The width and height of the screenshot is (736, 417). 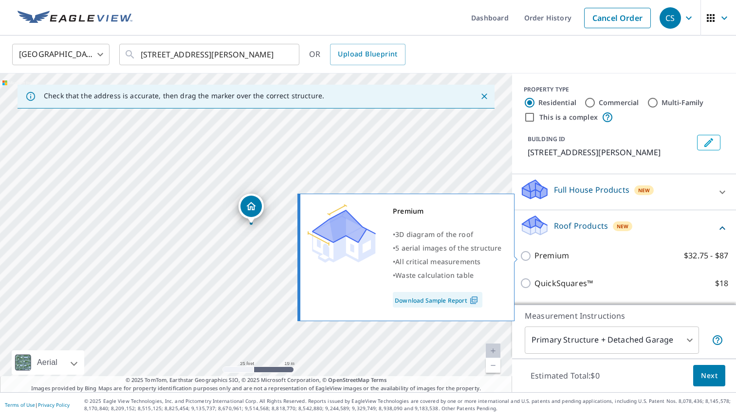 I want to click on a: Terms of Use, so click(x=20, y=405).